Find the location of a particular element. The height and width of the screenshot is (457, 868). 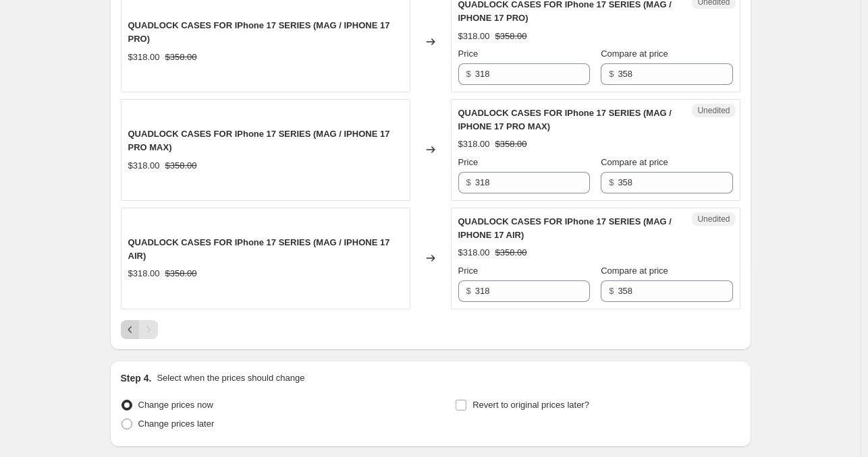

span: Change prices later is located at coordinates (176, 424).